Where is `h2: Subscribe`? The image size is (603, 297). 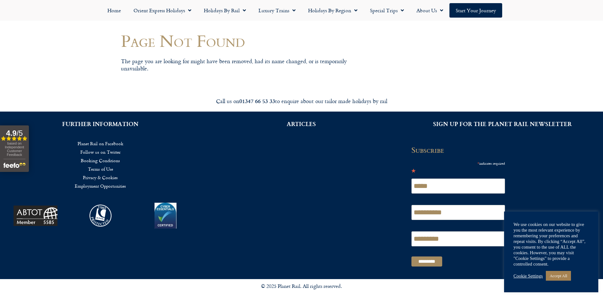 h2: Subscribe is located at coordinates (460, 150).